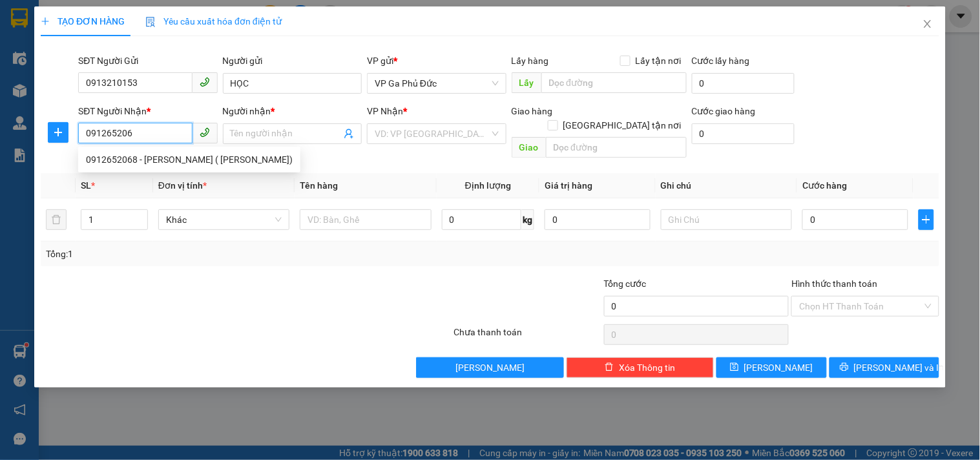 The height and width of the screenshot is (460, 980). Describe the element at coordinates (437, 83) in the screenshot. I see `span: VP Ga Phủ Đức` at that location.